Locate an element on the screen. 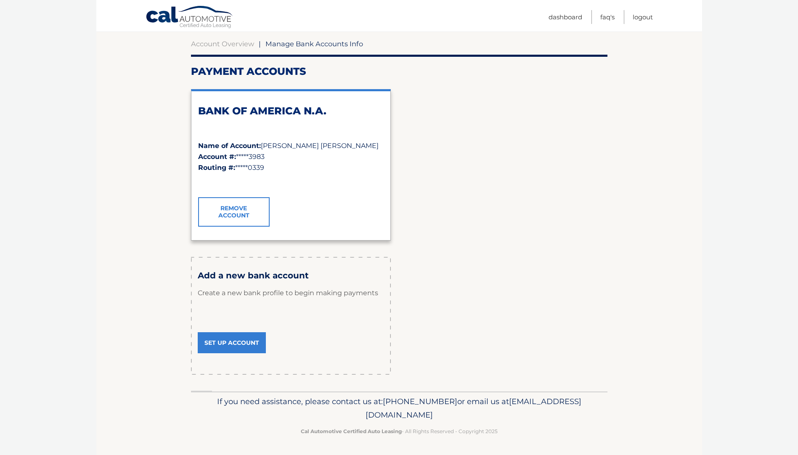 This screenshot has width=798, height=455. a: Dashboard is located at coordinates (565, 17).